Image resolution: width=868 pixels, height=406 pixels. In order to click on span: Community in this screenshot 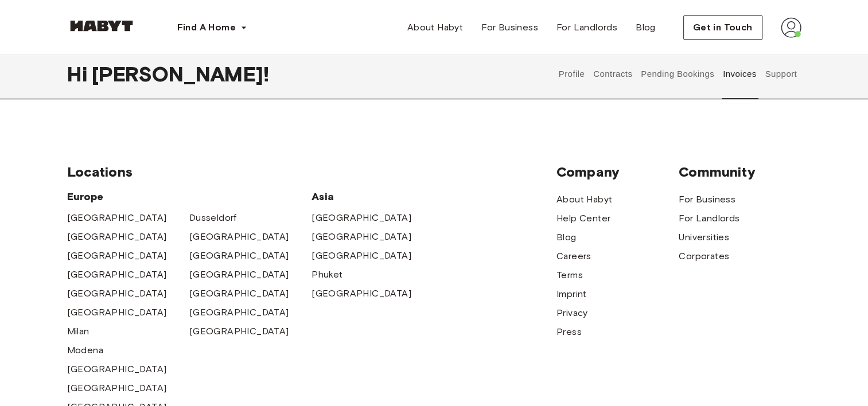, I will do `click(739, 172)`.